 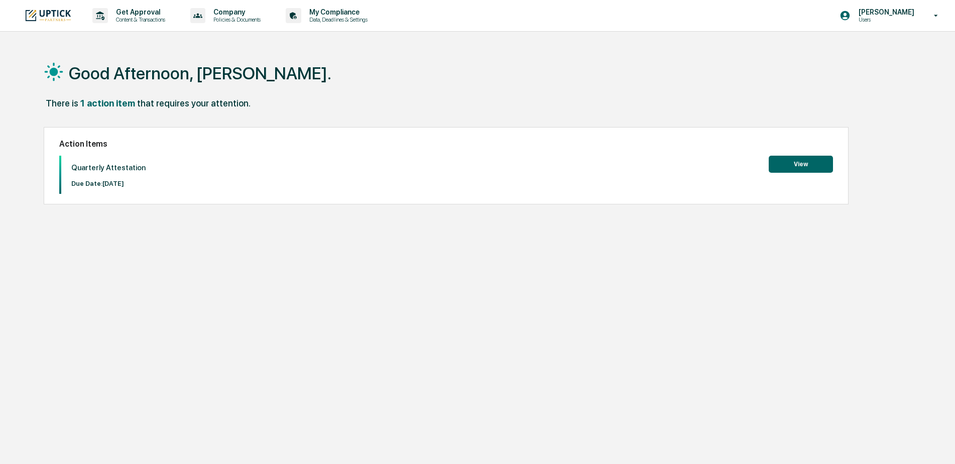 I want to click on p: Content & Transactions, so click(x=139, y=20).